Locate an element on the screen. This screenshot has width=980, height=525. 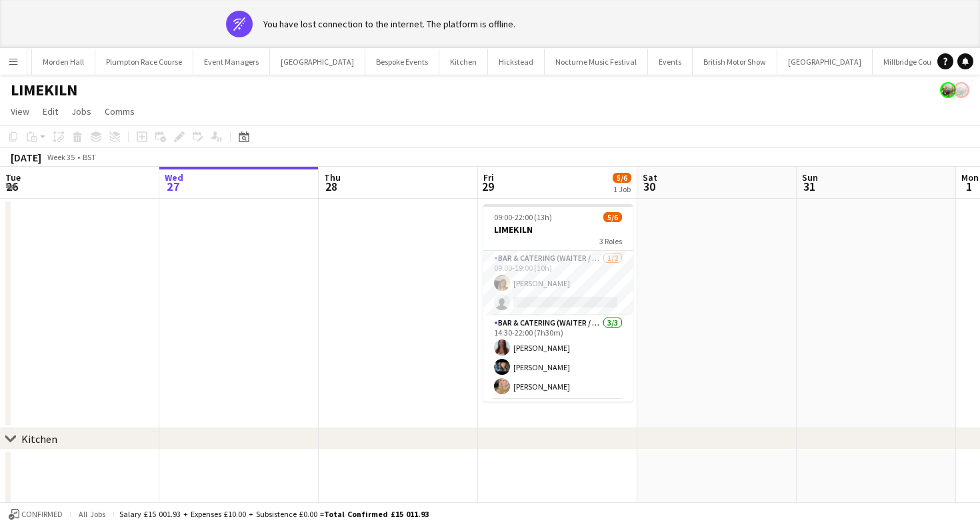
div: Salary £15 001.93 + Expenses £10.00 + Subsistence £0.00 = is located at coordinates (274, 514).